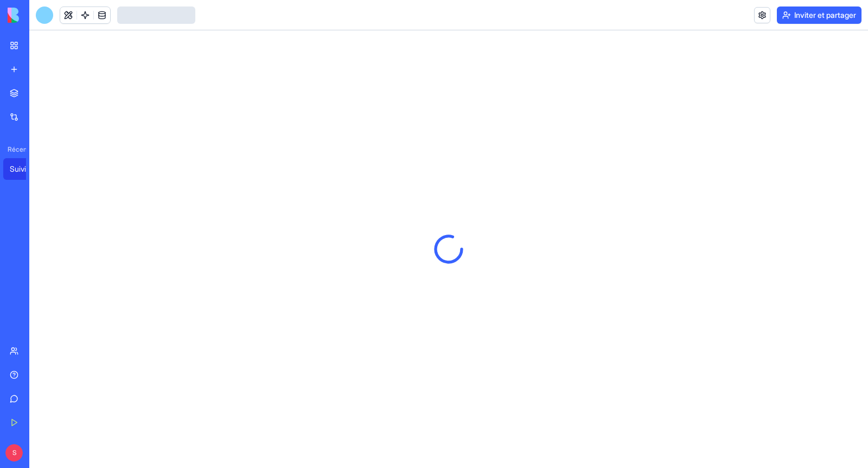 This screenshot has height=468, width=868. What do you see at coordinates (25, 169) in the screenshot?
I see `a: Suivi Interventions Artisans` at bounding box center [25, 169].